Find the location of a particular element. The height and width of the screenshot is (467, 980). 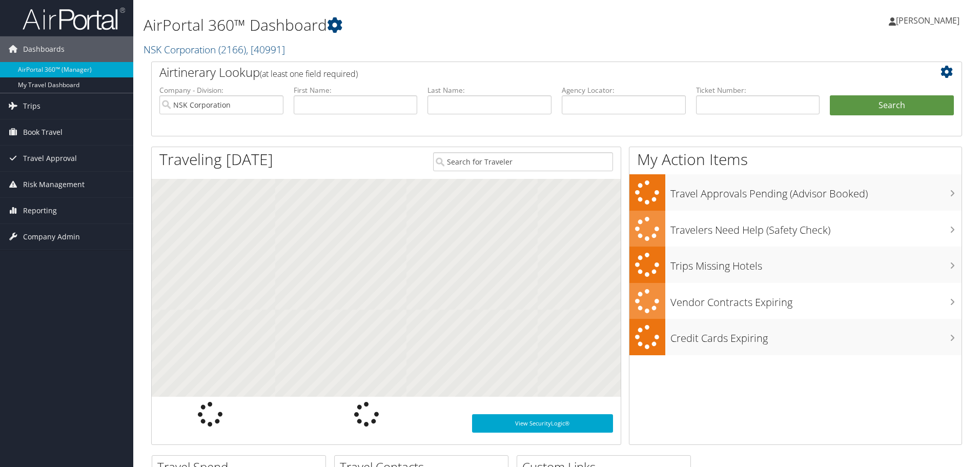

a: View SecurityLogic® is located at coordinates (542, 423).